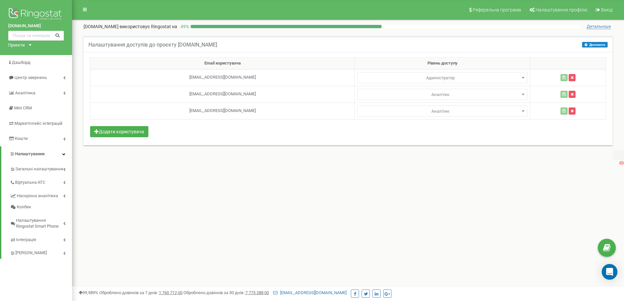 This screenshot has width=624, height=301. What do you see at coordinates (88, 292) in the screenshot?
I see `span: 99,989%` at bounding box center [88, 292].